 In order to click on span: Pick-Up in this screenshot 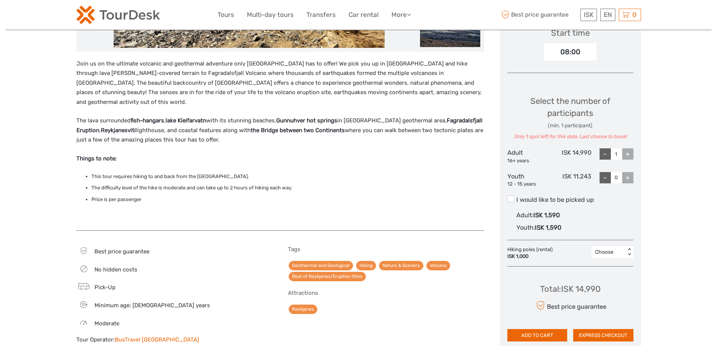, I will do `click(105, 287)`.